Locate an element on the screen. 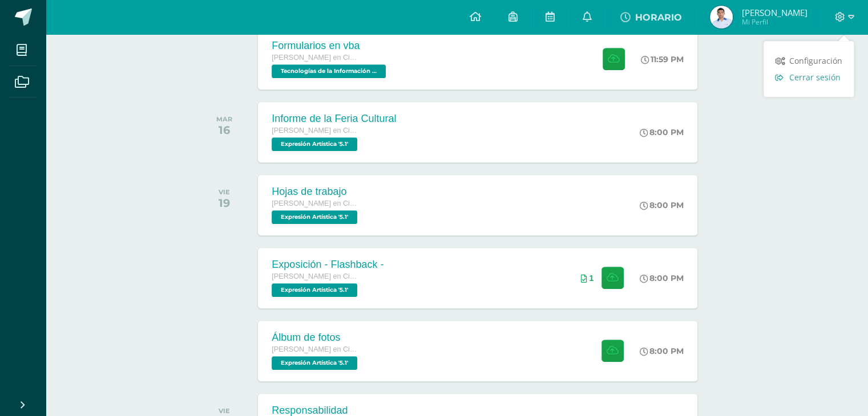 The width and height of the screenshot is (868, 416). span: 1 is located at coordinates (591, 278).